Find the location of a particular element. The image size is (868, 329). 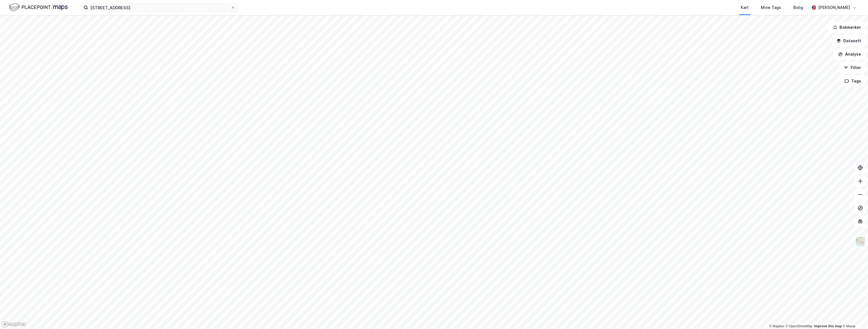

div: Bolig is located at coordinates (798, 7).